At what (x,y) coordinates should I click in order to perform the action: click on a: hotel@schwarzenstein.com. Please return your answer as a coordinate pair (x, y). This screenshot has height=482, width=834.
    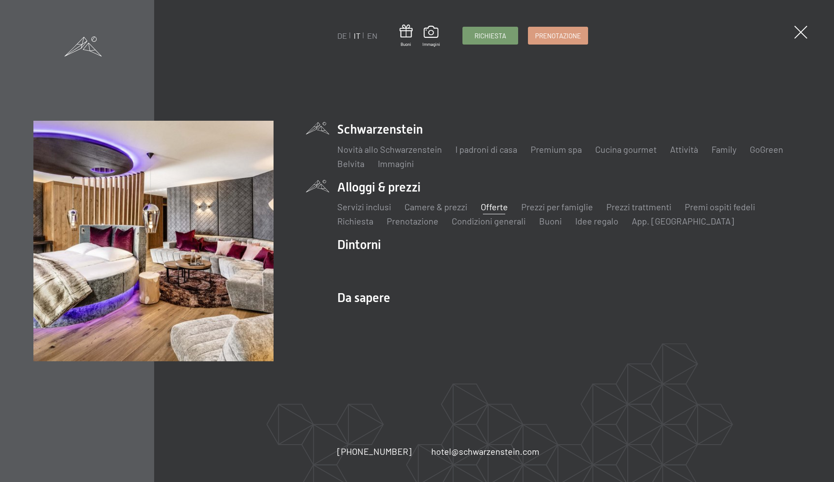
    Looking at the image, I should click on (485, 451).